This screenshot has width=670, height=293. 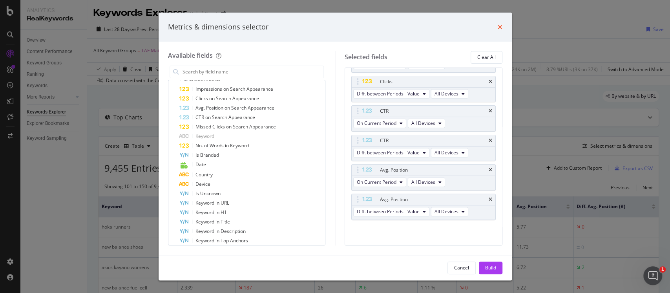 What do you see at coordinates (203, 184) in the screenshot?
I see `span: Device` at bounding box center [203, 184].